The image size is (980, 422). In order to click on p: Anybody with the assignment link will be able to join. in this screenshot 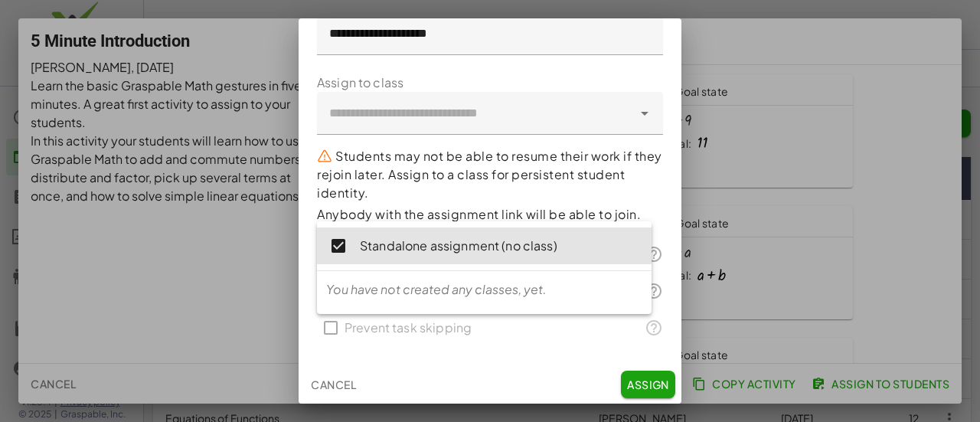, I will do `click(490, 214)`.